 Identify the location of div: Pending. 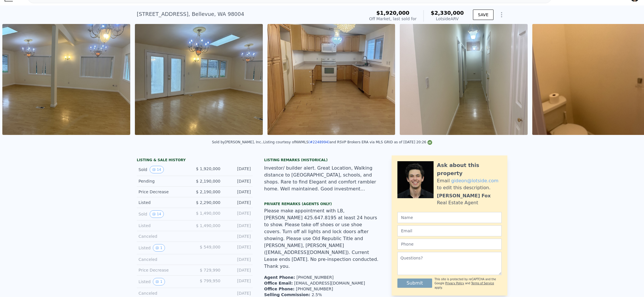
(164, 181).